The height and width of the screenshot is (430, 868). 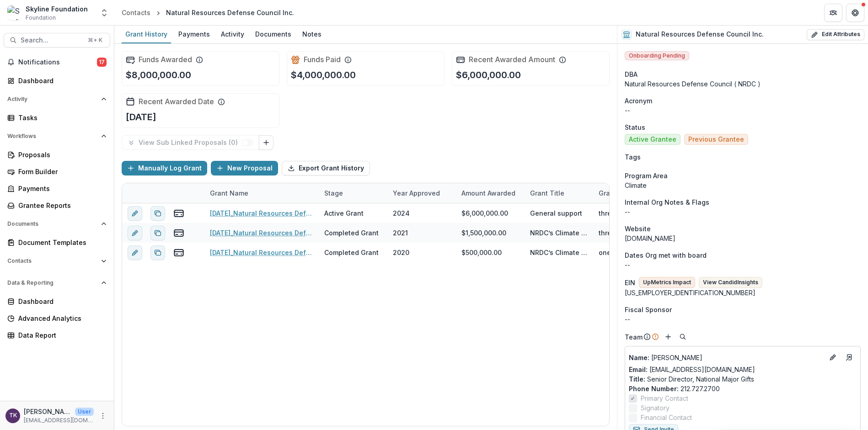 What do you see at coordinates (655, 408) in the screenshot?
I see `span: Signatory` at bounding box center [655, 408].